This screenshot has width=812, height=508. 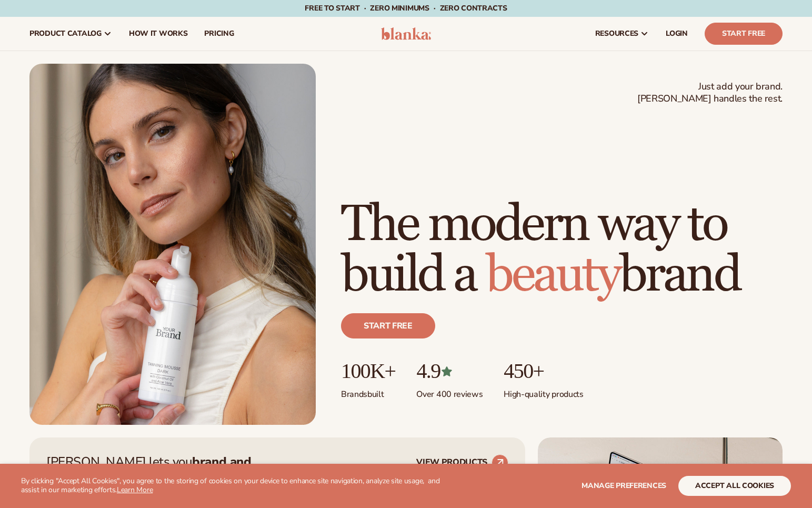 What do you see at coordinates (406, 33) in the screenshot?
I see `a: logo` at bounding box center [406, 33].